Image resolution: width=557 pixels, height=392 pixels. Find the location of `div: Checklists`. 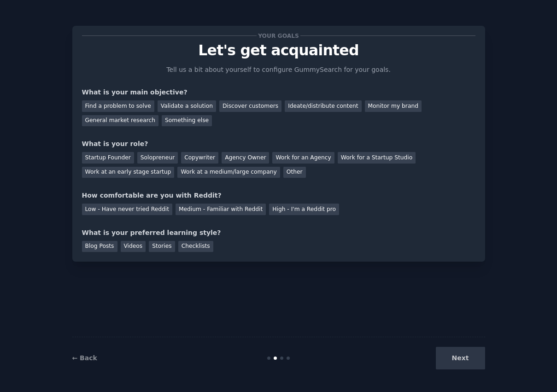

div: Checklists is located at coordinates (196, 246).